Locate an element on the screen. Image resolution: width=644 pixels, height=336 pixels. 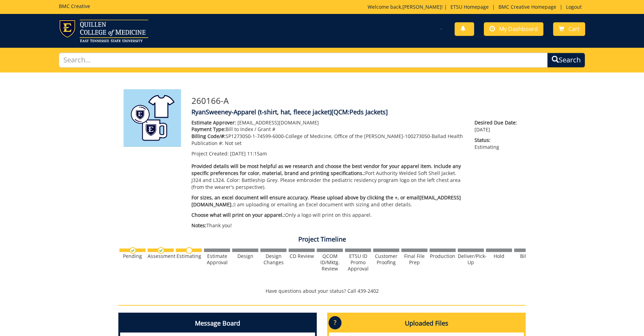
span: [QCM:Peds Jackets] is located at coordinates (359, 112).